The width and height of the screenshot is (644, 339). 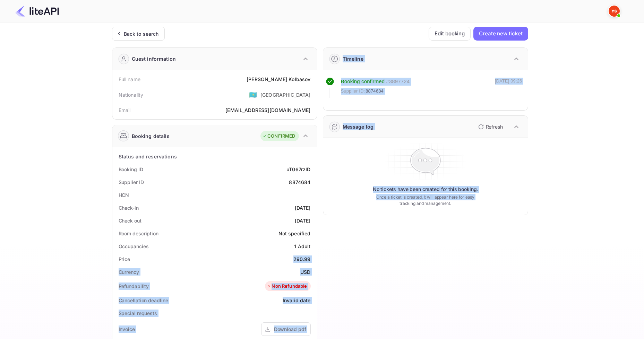 I want to click on div: Occupancies, so click(x=134, y=246).